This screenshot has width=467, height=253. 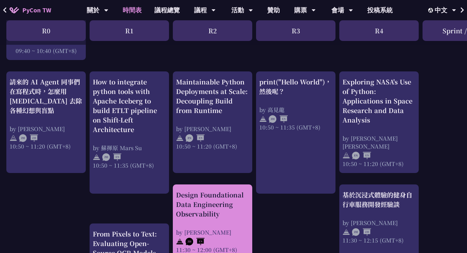 I want to click on div: R3, so click(x=296, y=31).